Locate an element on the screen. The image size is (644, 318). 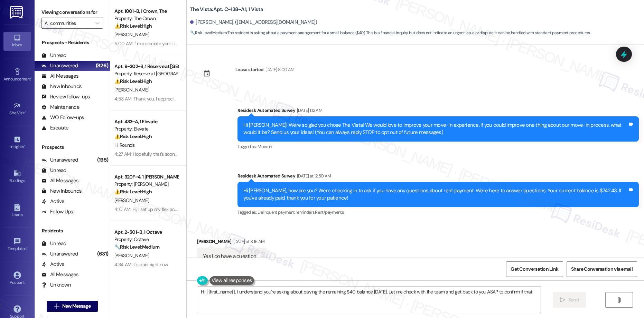
input: All communities is located at coordinates (68, 23).